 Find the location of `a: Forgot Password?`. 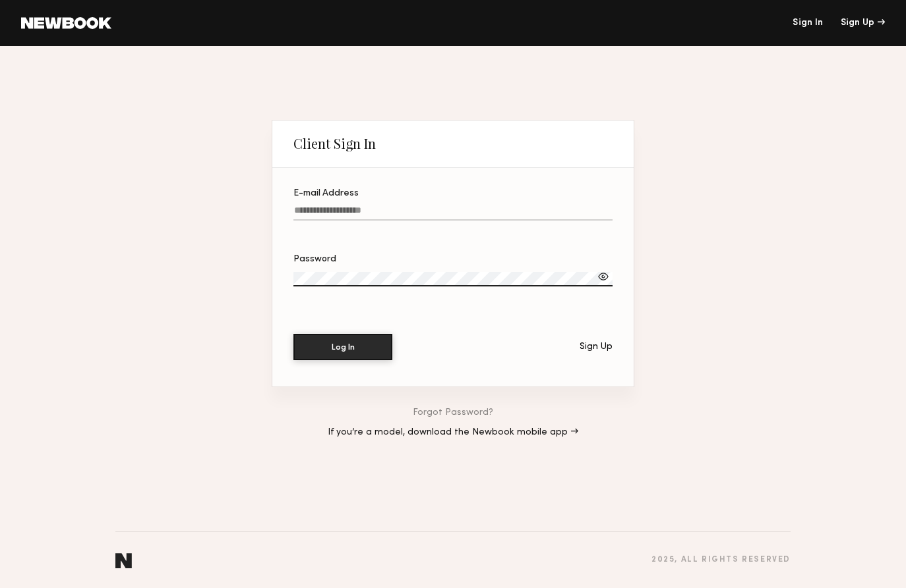

a: Forgot Password? is located at coordinates (453, 413).